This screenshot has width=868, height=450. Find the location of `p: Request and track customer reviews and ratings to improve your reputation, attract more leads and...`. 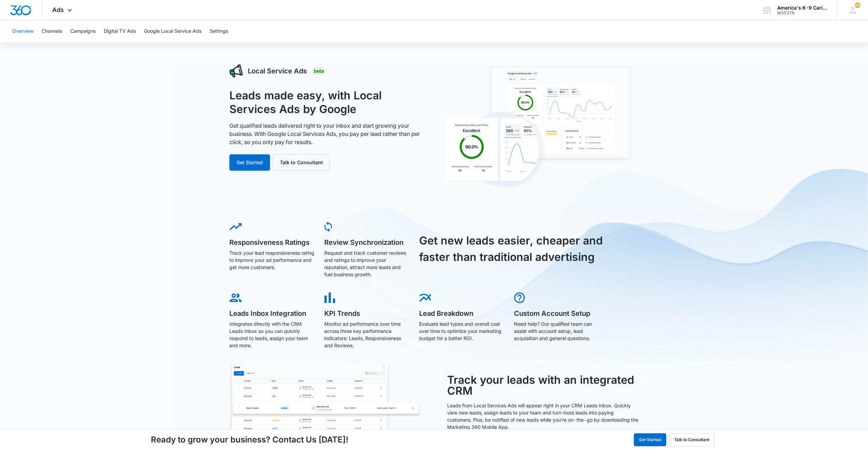

p: Request and track customer reviews and ratings to improve your reputation, attract more leads and... is located at coordinates (367, 264).